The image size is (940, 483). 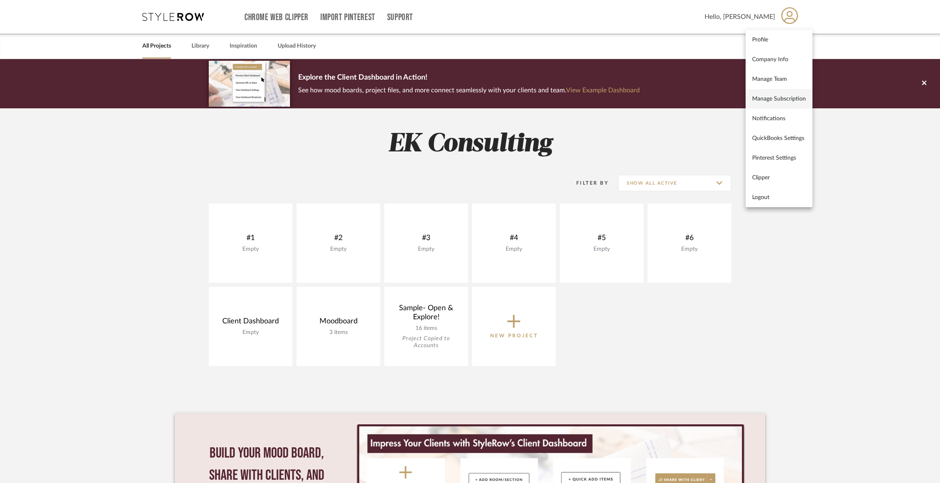 What do you see at coordinates (779, 118) in the screenshot?
I see `span: Notifications` at bounding box center [779, 118].